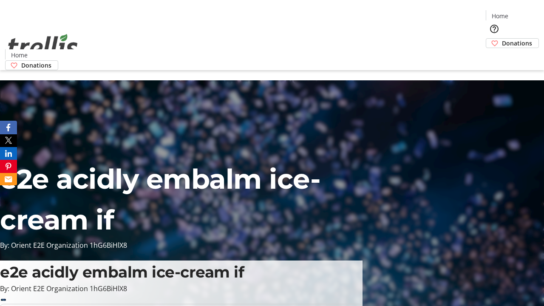 The height and width of the screenshot is (306, 544). What do you see at coordinates (495, 29) in the screenshot?
I see `button: Help` at bounding box center [495, 29].